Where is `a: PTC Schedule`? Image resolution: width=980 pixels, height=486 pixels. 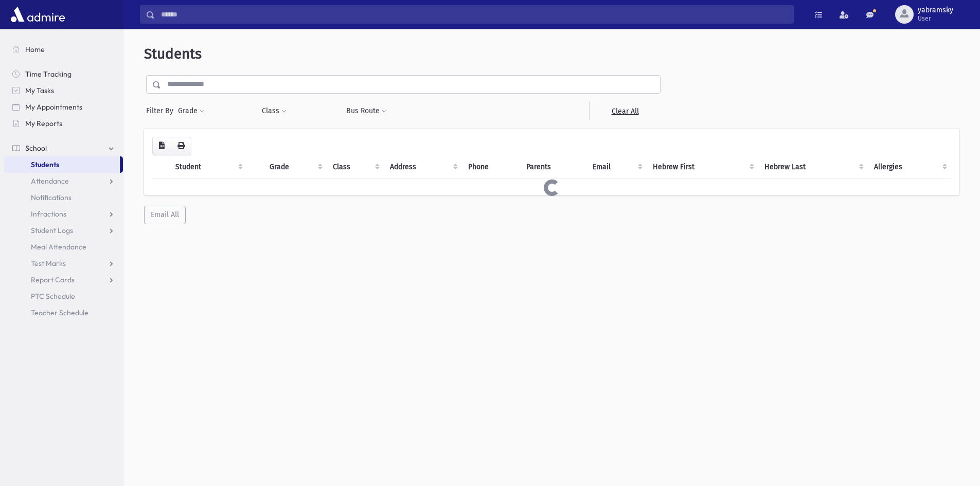 a: PTC Schedule is located at coordinates (63, 296).